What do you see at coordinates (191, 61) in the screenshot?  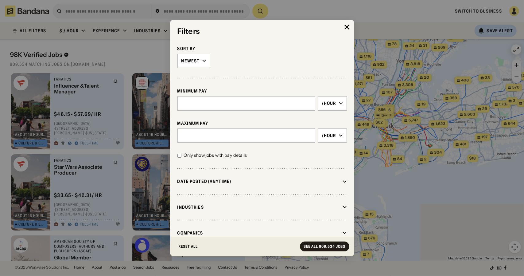 I see `div: Newest` at bounding box center [191, 61].